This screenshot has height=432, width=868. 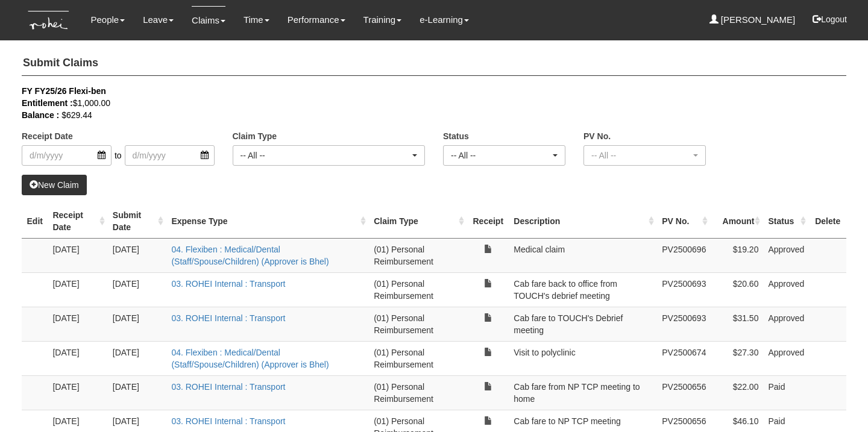 What do you see at coordinates (786, 392) in the screenshot?
I see `td: Paid` at bounding box center [786, 392].